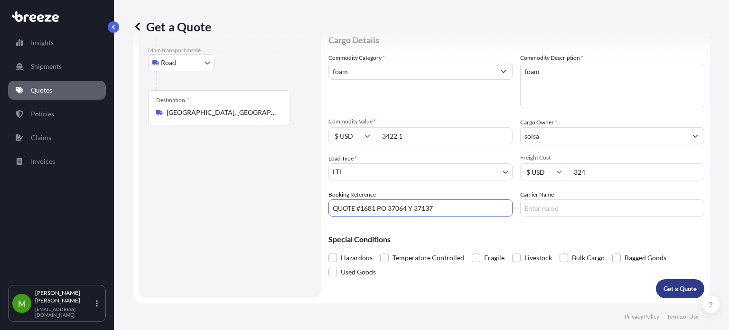 The width and height of the screenshot is (729, 330). Describe the element at coordinates (173, 100) in the screenshot. I see `div: Destination` at that location.